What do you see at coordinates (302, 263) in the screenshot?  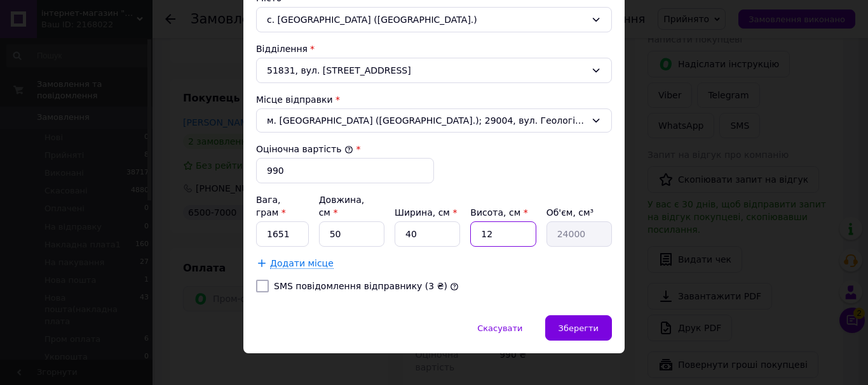 I see `span: Додати місце` at bounding box center [302, 263].